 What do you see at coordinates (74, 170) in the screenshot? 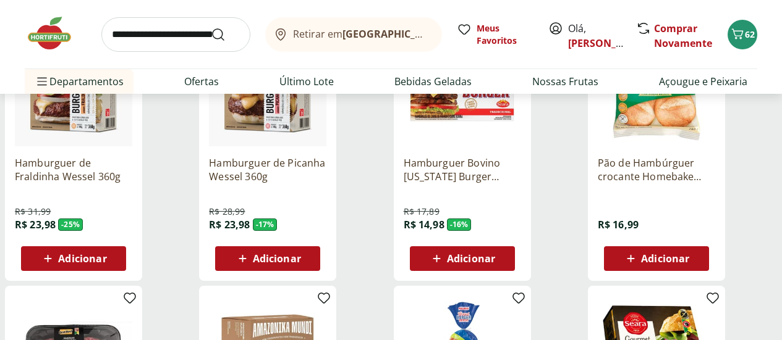
I see `a: Hamburguer de Fraldinha Wessel 360g` at bounding box center [74, 170].